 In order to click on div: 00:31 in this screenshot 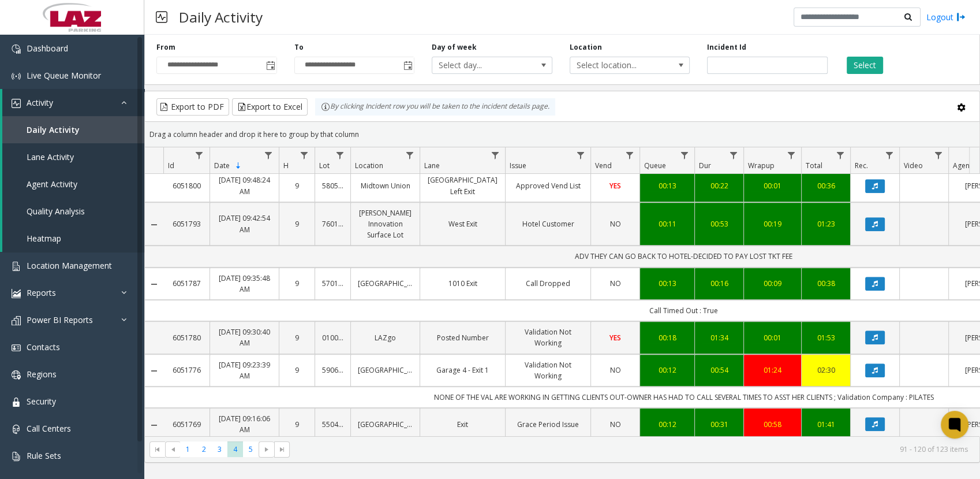, I will do `click(719, 424)`.